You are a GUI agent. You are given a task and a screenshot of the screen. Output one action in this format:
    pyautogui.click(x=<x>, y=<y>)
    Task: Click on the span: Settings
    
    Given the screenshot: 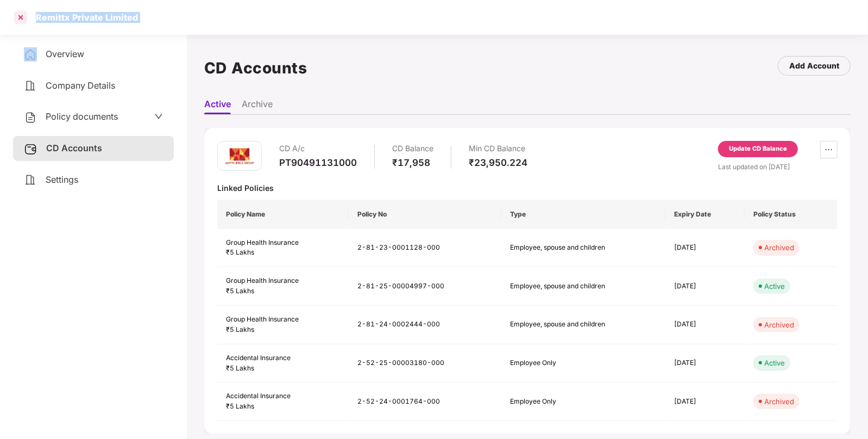 What is the action you would take?
    pyautogui.click(x=62, y=180)
    